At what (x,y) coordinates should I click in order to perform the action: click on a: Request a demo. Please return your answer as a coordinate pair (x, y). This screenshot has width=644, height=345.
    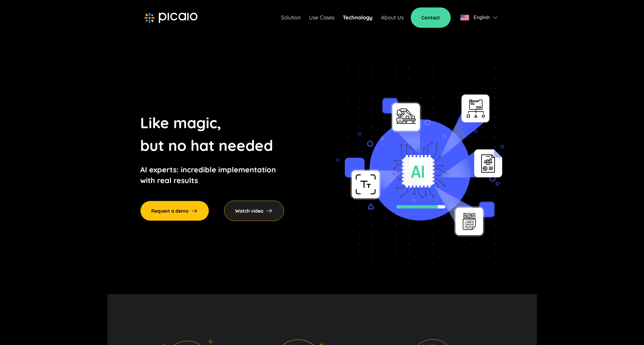
    Looking at the image, I should click on (174, 211).